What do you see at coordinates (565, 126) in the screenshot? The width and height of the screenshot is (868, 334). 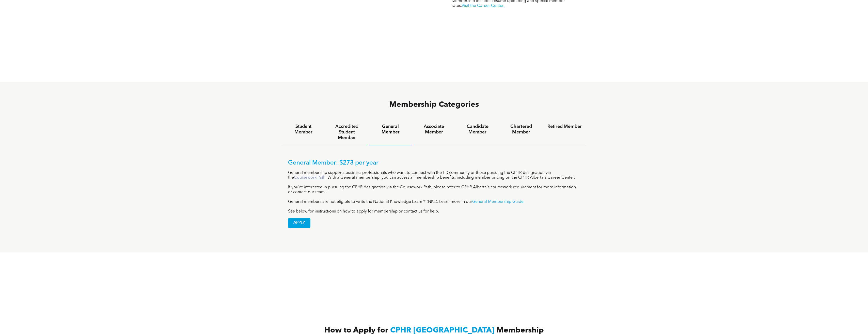 I see `h4: Retired Member` at bounding box center [565, 126].